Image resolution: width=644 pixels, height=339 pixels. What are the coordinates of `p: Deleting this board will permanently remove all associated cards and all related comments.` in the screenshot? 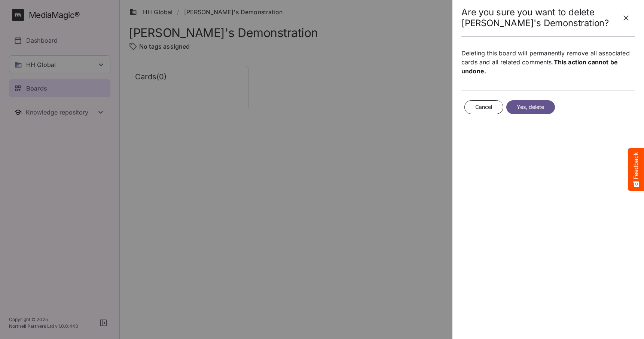 It's located at (548, 62).